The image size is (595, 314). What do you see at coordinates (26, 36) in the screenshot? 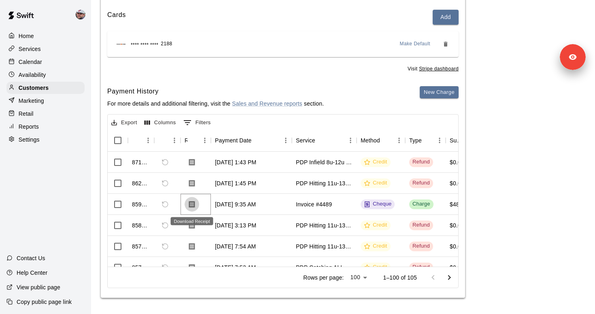
I see `p: Home` at bounding box center [26, 36].